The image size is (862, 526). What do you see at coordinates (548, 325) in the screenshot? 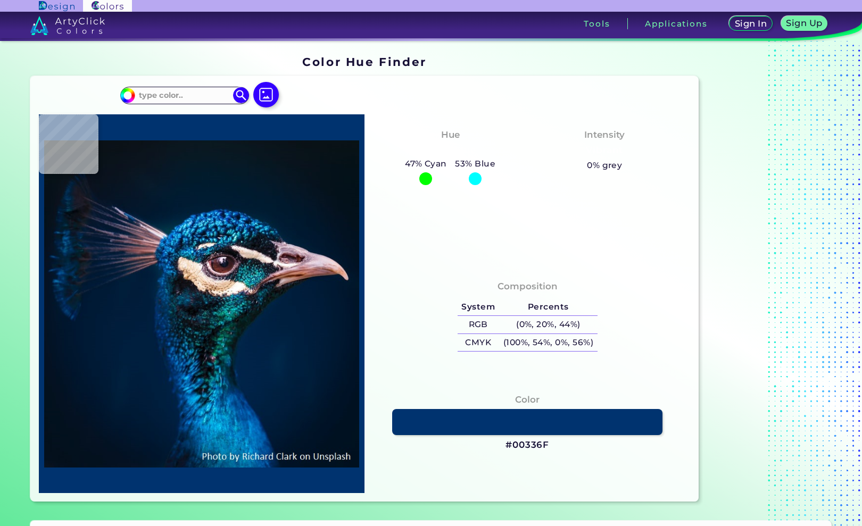
I see `h5: (0%, 20%, 44%)` at bounding box center [548, 325].